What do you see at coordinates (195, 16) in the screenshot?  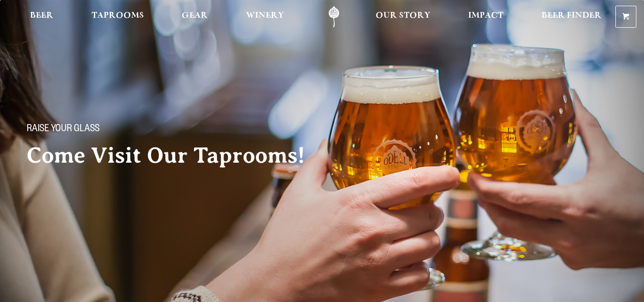 I see `span: Gear` at bounding box center [195, 16].